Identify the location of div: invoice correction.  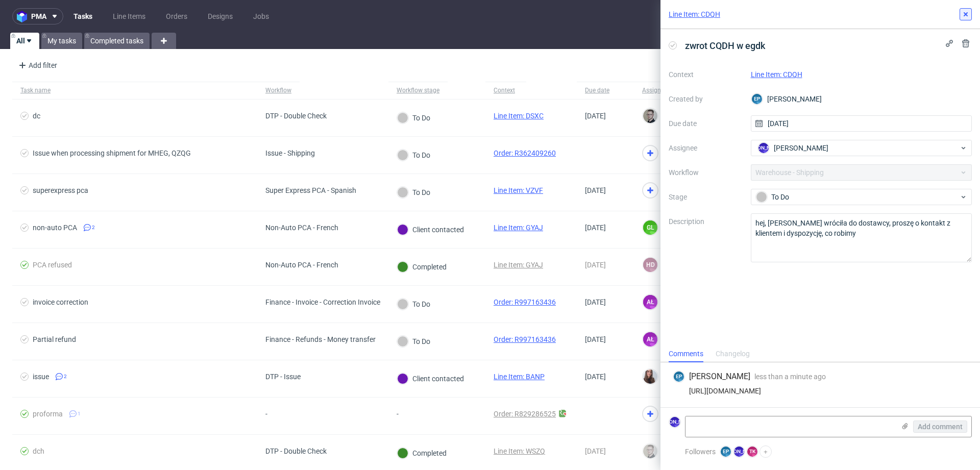
(61, 302).